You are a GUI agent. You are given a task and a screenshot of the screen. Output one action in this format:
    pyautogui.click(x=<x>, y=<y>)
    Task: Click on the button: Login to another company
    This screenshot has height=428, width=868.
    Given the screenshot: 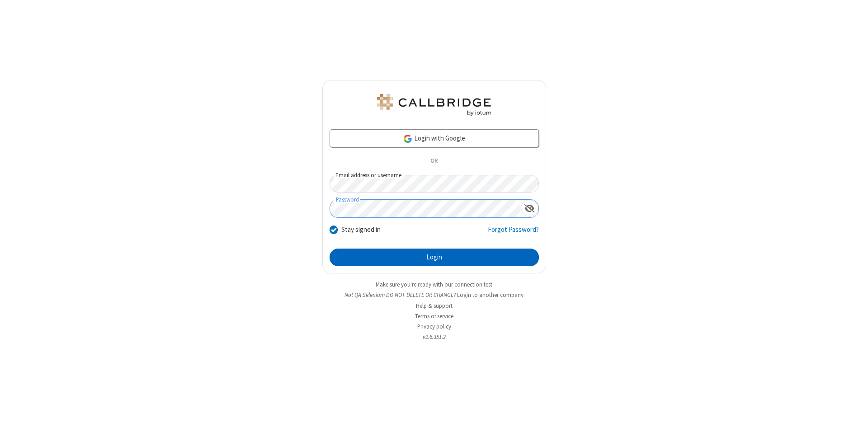 What is the action you would take?
    pyautogui.click(x=490, y=295)
    